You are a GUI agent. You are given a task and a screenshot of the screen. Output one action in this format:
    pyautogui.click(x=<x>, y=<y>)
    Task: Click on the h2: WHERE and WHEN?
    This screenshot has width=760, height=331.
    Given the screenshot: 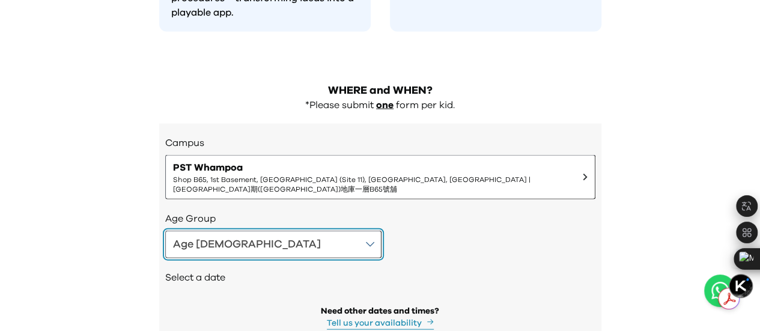 What is the action you would take?
    pyautogui.click(x=380, y=91)
    